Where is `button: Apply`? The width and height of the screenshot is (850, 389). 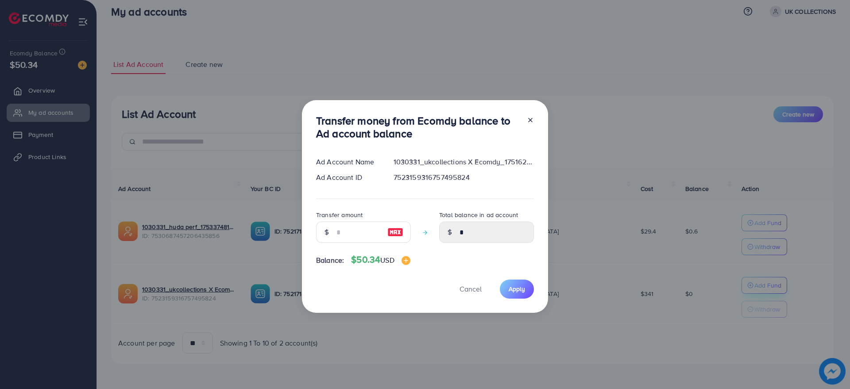
button: Apply is located at coordinates (517, 289).